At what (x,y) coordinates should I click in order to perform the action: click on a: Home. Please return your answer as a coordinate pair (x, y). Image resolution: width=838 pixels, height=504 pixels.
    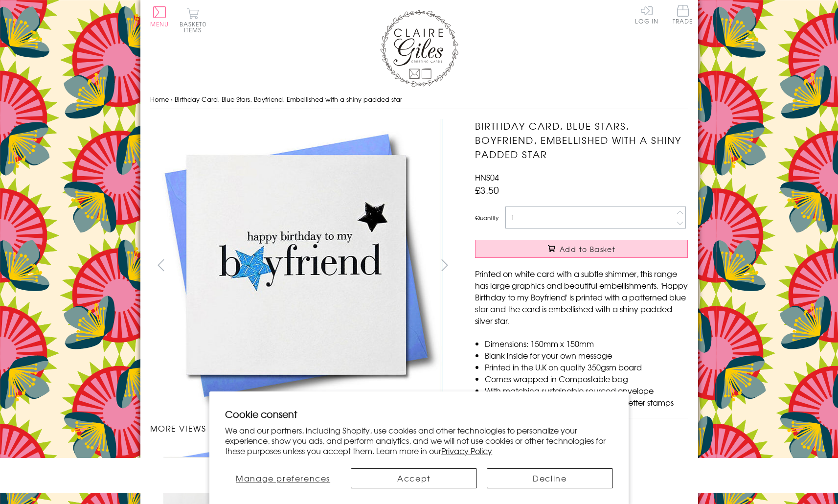
    Looking at the image, I should click on (160, 99).